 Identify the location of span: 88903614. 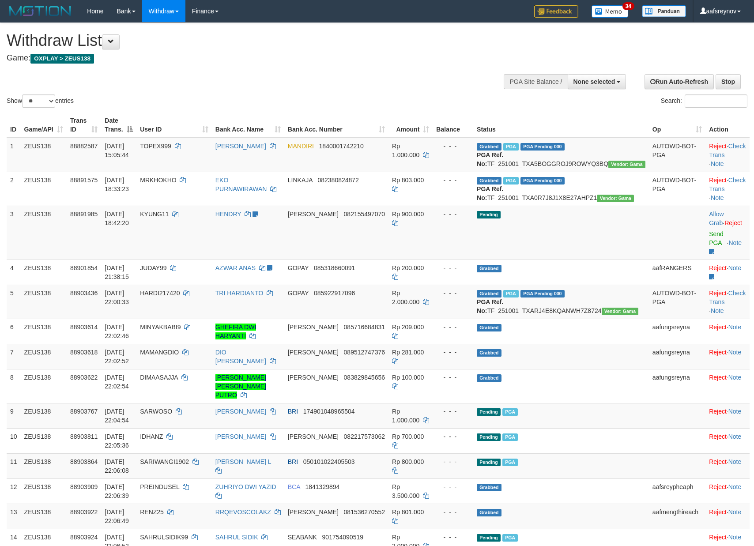
(84, 327).